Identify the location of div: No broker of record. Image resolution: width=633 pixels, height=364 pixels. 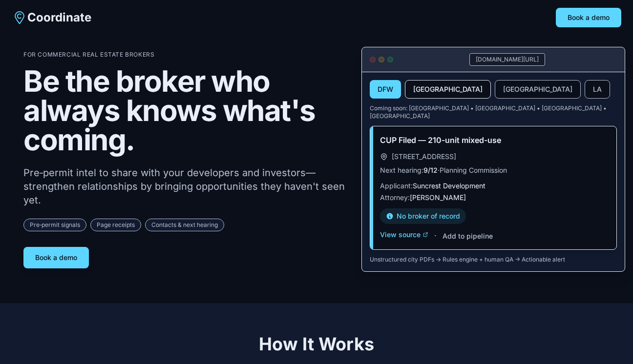
(423, 216).